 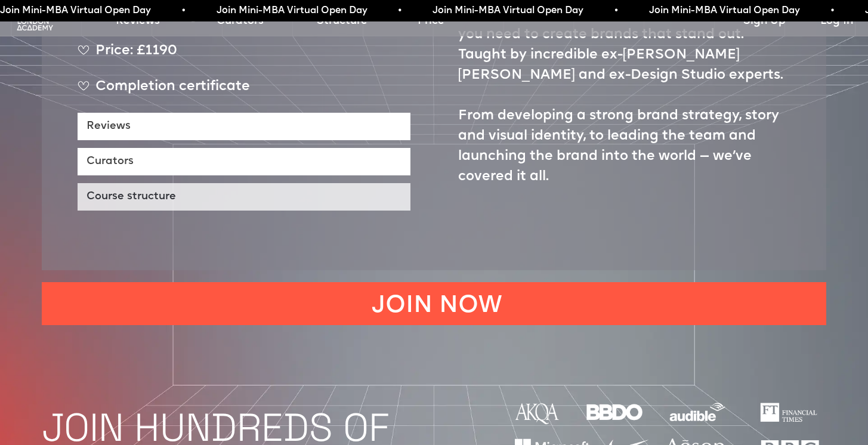 What do you see at coordinates (244, 56) in the screenshot?
I see `div: Price: £1190` at bounding box center [244, 56].